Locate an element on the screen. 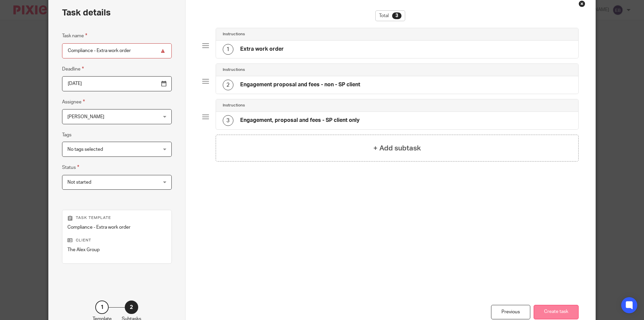 The height and width of the screenshot is (320, 644). label: Task name is located at coordinates (75, 35).